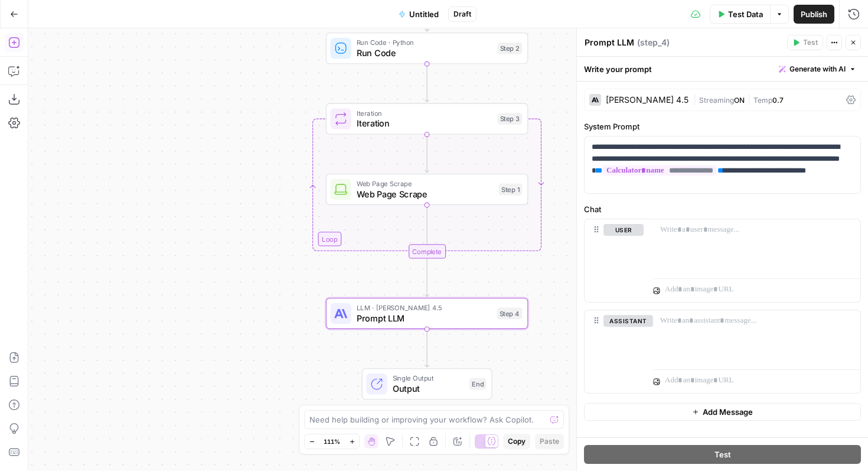  I want to click on g: Edge from step_4 to end, so click(427, 348).